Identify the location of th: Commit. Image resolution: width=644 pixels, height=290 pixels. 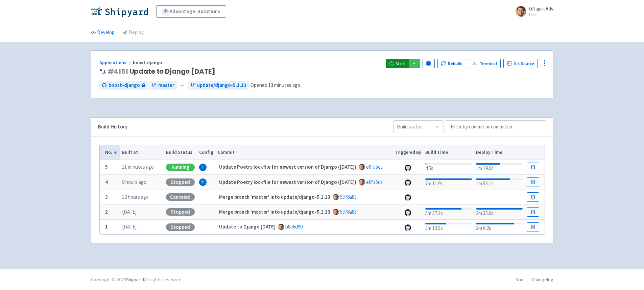
(304, 153).